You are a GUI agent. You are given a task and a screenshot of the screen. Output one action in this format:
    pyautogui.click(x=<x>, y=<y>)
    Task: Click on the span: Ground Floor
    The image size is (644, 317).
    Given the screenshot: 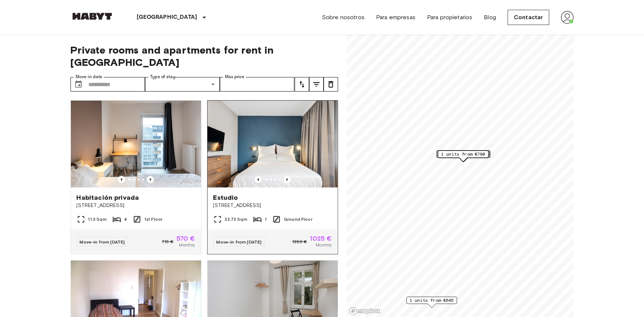 What is the action you would take?
    pyautogui.click(x=298, y=219)
    